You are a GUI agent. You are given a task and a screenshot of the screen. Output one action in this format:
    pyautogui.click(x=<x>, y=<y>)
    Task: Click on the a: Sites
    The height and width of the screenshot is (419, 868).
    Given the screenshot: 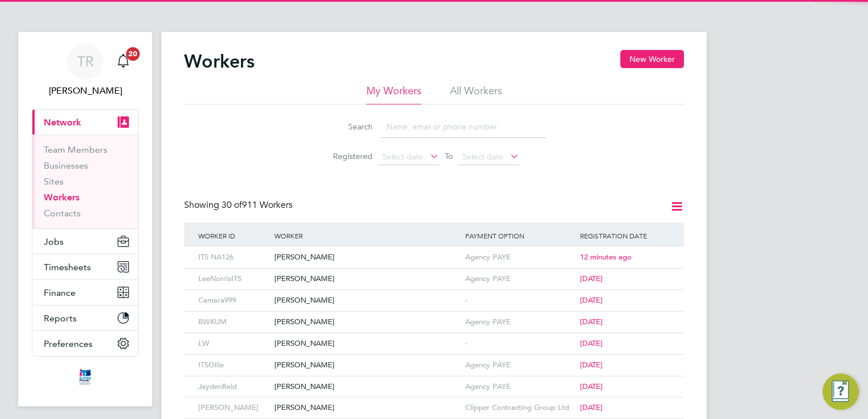 What is the action you would take?
    pyautogui.click(x=54, y=181)
    